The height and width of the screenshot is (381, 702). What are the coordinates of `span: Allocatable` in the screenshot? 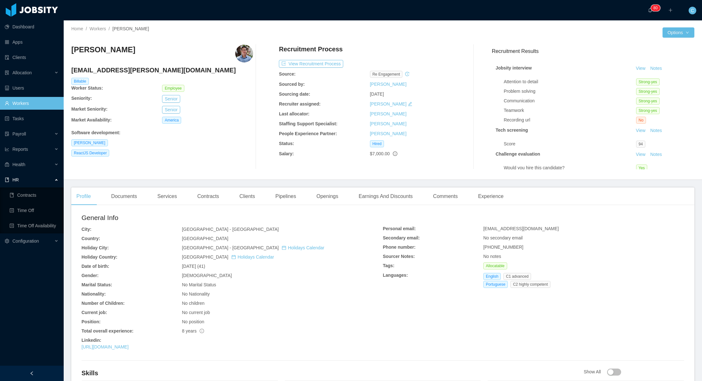 It's located at (495, 266).